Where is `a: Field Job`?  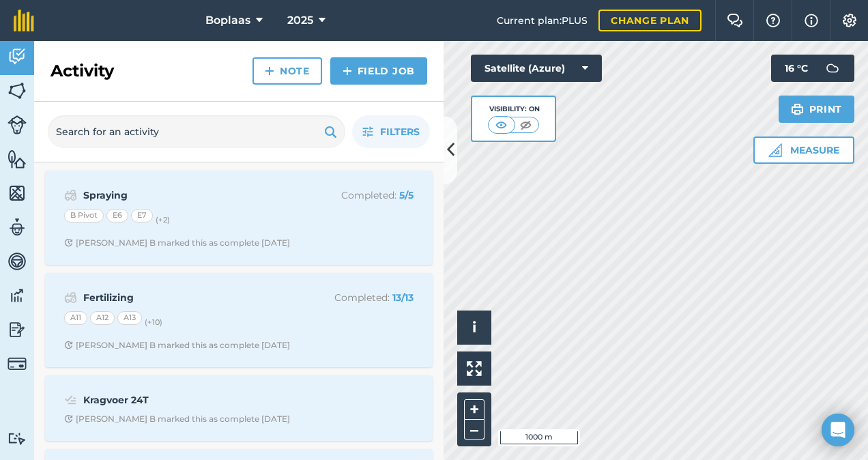 a: Field Job is located at coordinates (379, 71).